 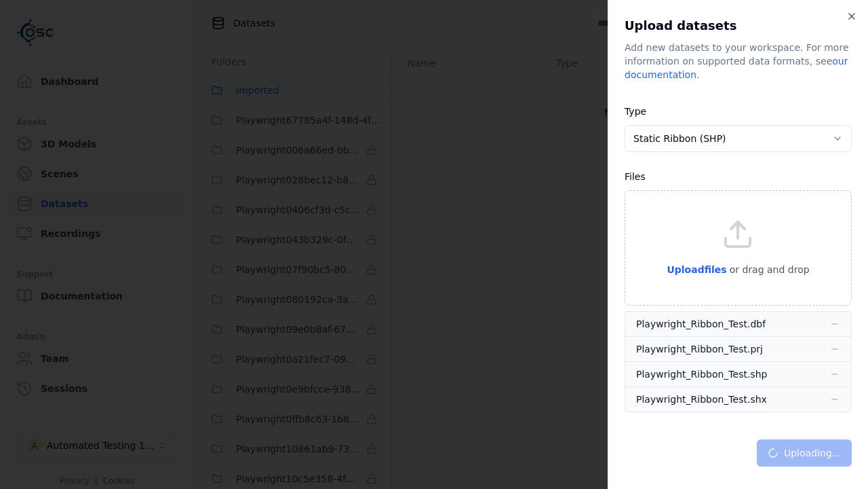 What do you see at coordinates (699, 349) in the screenshot?
I see `div: Playwright_Ribbon_Test.prj` at bounding box center [699, 349].